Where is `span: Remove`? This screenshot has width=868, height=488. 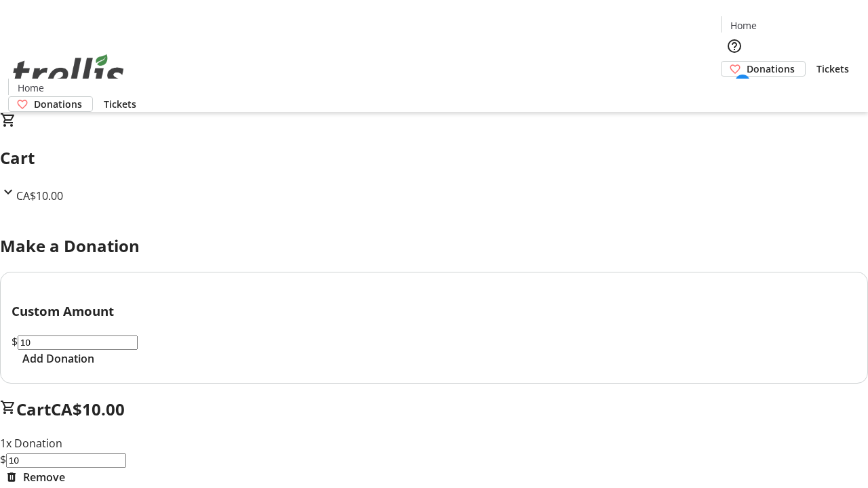 span: Remove is located at coordinates (44, 477).